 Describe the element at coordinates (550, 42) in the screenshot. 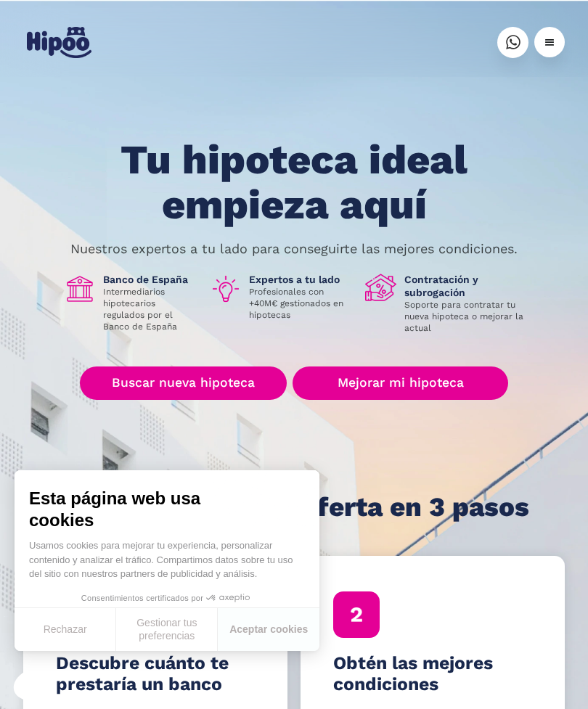

I see `div: menu` at that location.